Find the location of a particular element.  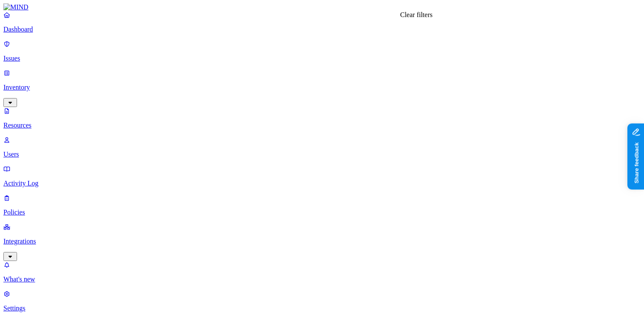

p: Dashboard is located at coordinates (322, 30).